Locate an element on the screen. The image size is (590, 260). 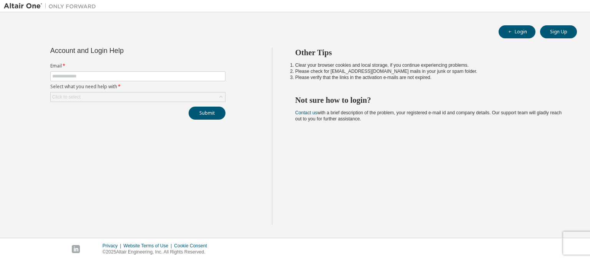
h2: Other Tips is located at coordinates (429, 53).